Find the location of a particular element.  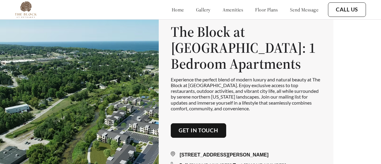

a: home is located at coordinates (177, 10).